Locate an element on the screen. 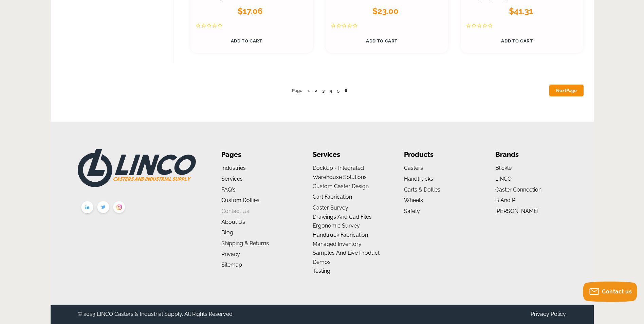  span: $41.31 is located at coordinates (521, 11).